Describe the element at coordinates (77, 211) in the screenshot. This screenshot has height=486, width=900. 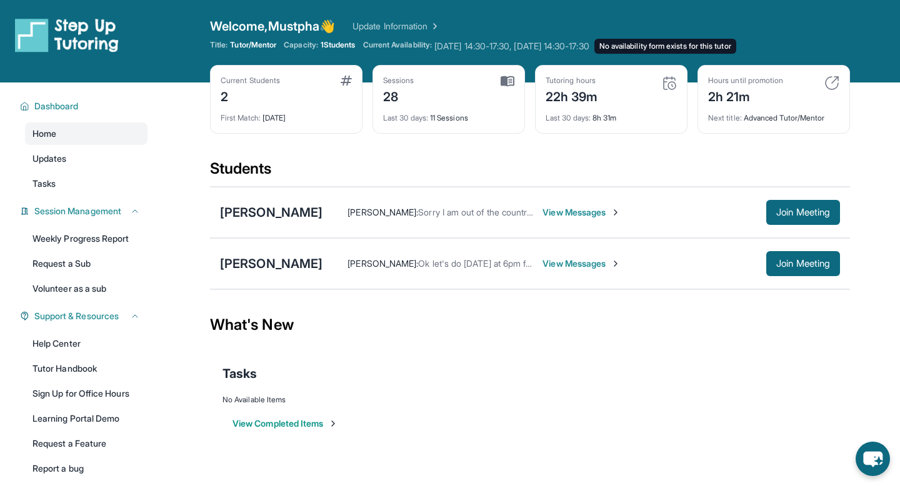
I see `span: Session Management` at that location.